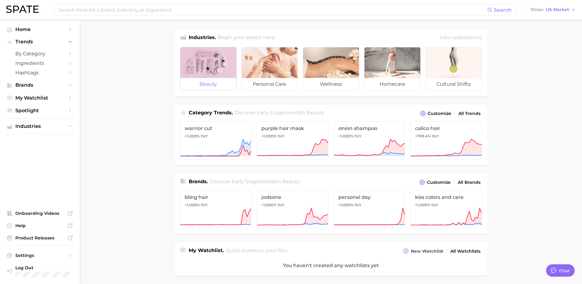 Image resolution: width=582 pixels, height=284 pixels. Describe the element at coordinates (393, 69) in the screenshot. I see `a: homecare` at that location.